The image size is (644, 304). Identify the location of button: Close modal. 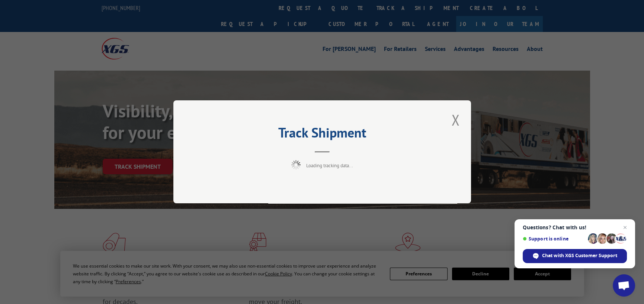
(455, 120).